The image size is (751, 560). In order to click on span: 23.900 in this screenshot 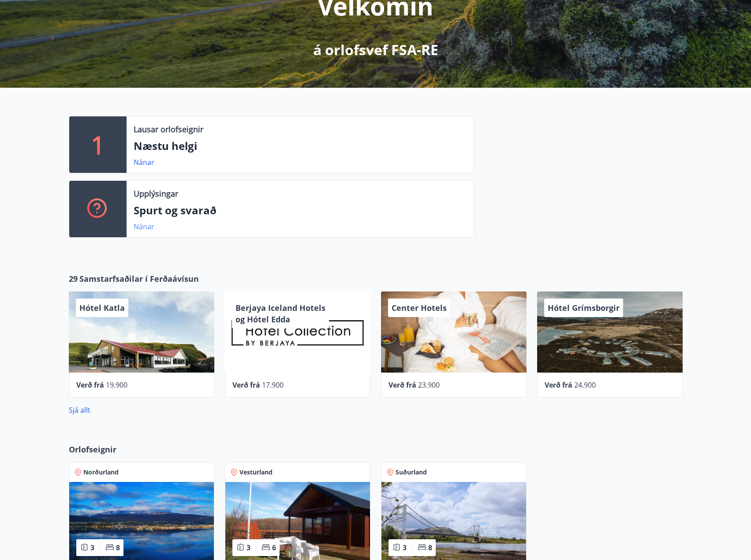, I will do `click(429, 385)`.